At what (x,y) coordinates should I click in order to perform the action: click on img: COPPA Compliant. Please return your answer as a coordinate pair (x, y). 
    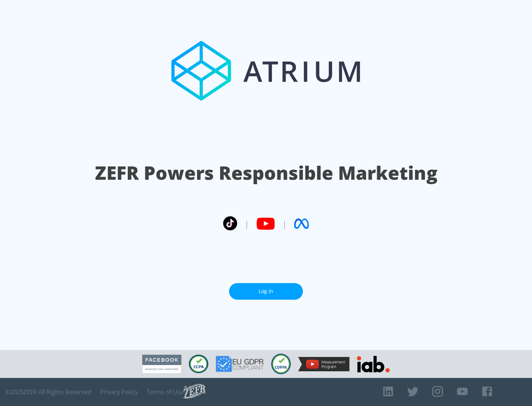
    Looking at the image, I should click on (281, 364).